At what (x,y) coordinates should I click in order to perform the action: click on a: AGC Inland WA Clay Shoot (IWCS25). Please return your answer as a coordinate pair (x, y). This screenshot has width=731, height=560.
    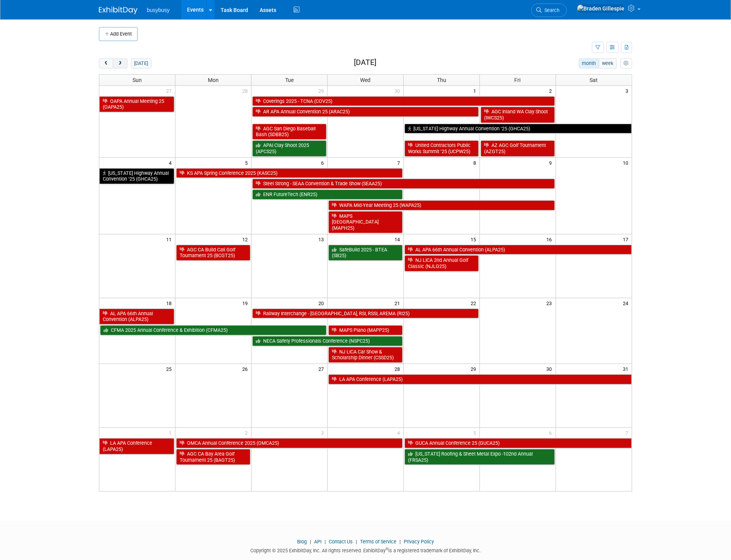
    Looking at the image, I should click on (518, 114).